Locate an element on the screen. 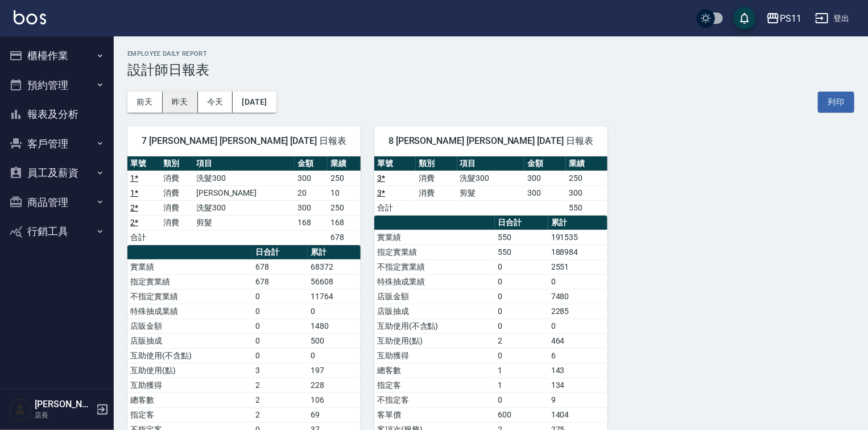 Image resolution: width=868 pixels, height=430 pixels. td: 464 is located at coordinates (578, 341).